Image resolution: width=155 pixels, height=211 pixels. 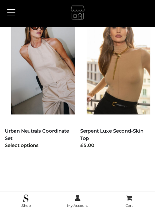 I want to click on span: Cart, so click(x=129, y=206).